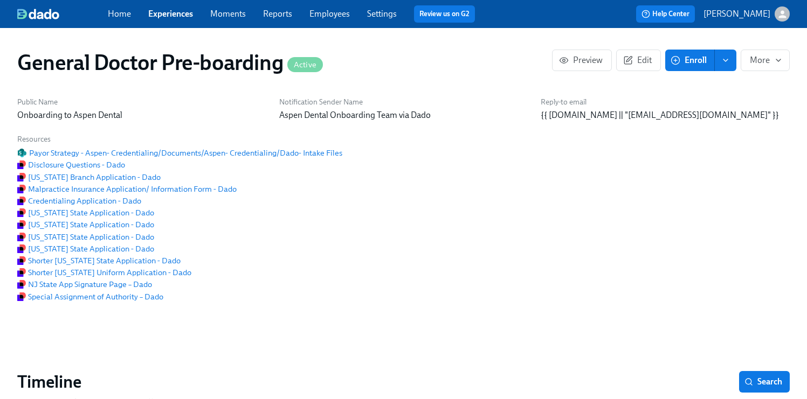 The height and width of the screenshot is (399, 807). What do you see at coordinates (765, 60) in the screenshot?
I see `button: More` at bounding box center [765, 60].